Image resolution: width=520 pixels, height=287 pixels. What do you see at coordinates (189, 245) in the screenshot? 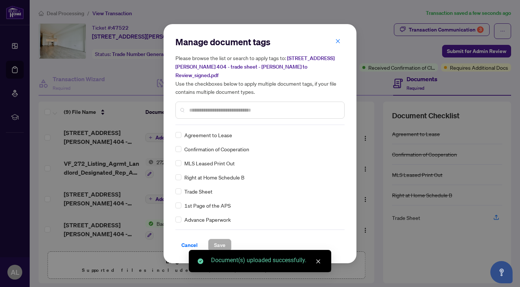
I see `span: Cancel` at bounding box center [189, 245].